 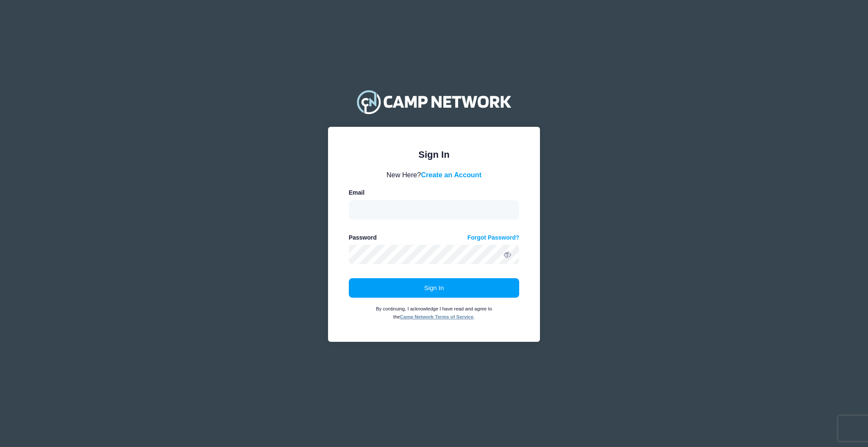 What do you see at coordinates (451, 174) in the screenshot?
I see `a: Create an Account` at bounding box center [451, 174].